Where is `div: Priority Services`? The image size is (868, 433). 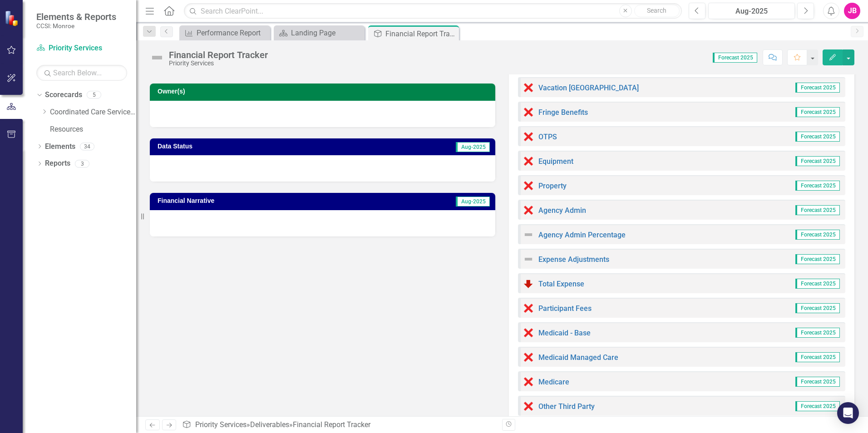 div: Priority Services is located at coordinates (219, 63).